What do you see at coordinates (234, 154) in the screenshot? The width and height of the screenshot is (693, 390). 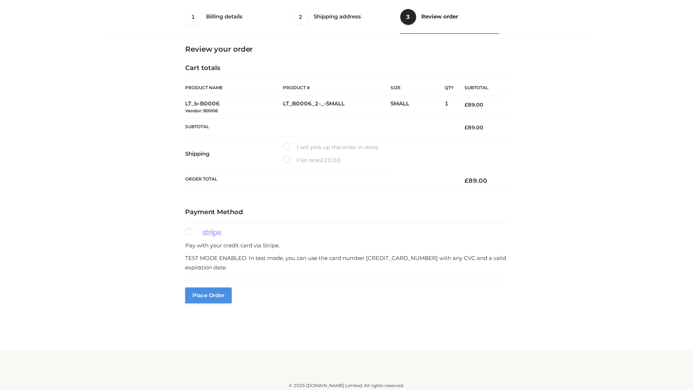 I see `th: Shipping` at bounding box center [234, 154].